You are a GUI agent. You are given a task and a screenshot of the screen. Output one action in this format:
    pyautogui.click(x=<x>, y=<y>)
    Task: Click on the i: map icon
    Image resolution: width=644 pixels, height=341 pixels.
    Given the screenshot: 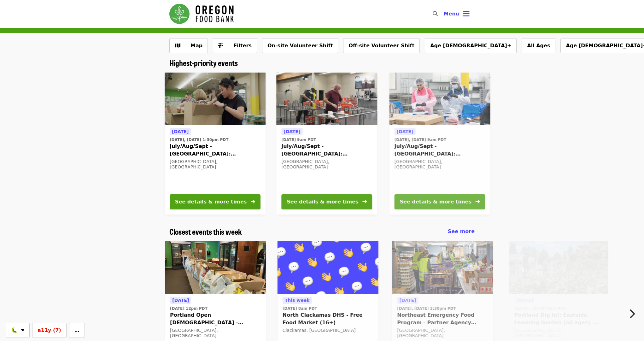 What is the action you would take?
    pyautogui.click(x=177, y=45)
    